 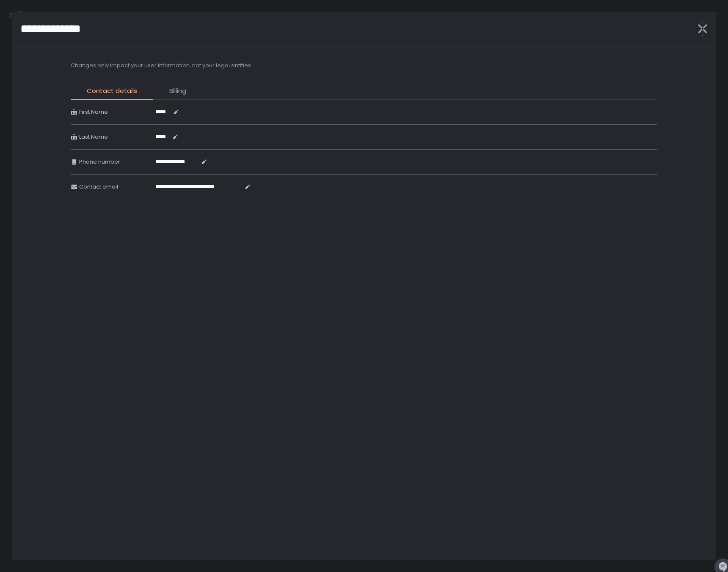 I want to click on h2: Changes only impact your user information, not your legal entities., so click(x=161, y=65).